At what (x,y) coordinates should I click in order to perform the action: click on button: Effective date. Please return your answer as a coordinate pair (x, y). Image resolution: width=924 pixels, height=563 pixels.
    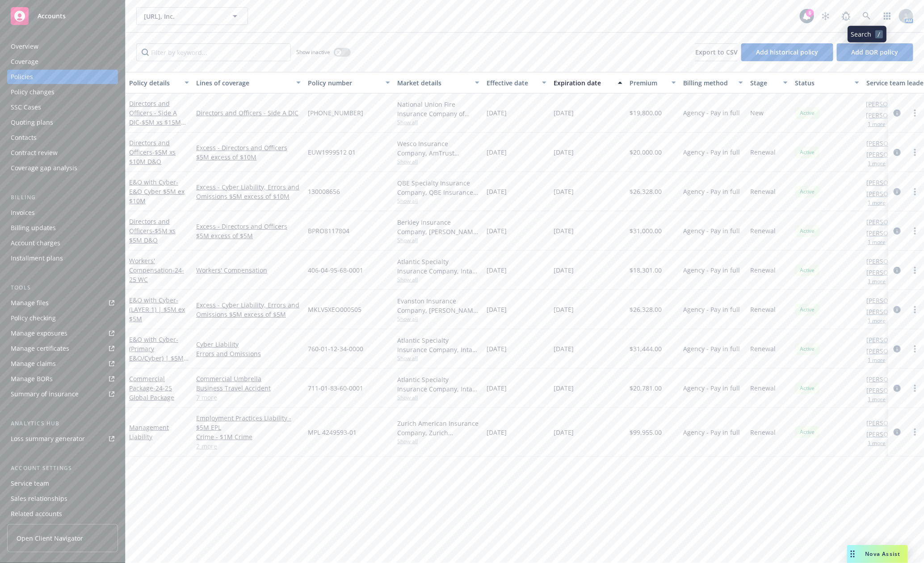
    Looking at the image, I should click on (517, 83).